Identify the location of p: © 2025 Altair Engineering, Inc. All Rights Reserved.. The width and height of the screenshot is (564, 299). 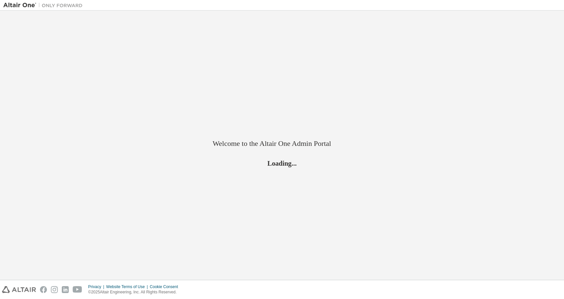
(135, 292).